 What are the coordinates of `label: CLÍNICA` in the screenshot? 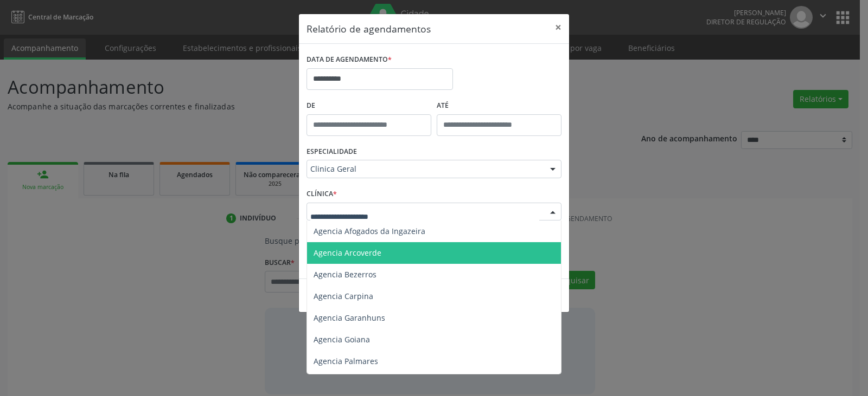 It's located at (321, 194).